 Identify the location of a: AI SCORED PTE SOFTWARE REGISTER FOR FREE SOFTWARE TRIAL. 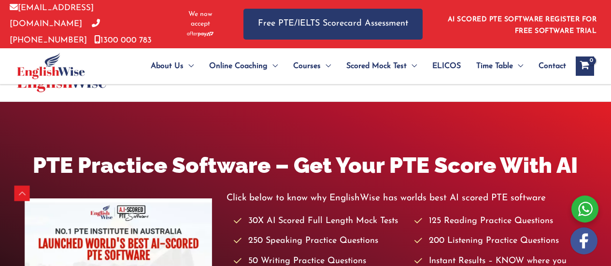
(522, 25).